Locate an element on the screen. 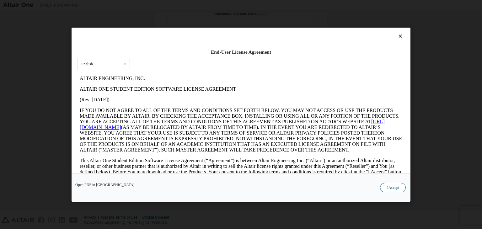 The image size is (482, 229). p: IF YOU DO NOT AGREE TO ALL OF THE TERMS AND CONDITIONS SET FORTH BELOW, YOU MAY NOT ACCESS OR USE... is located at coordinates (164, 57).